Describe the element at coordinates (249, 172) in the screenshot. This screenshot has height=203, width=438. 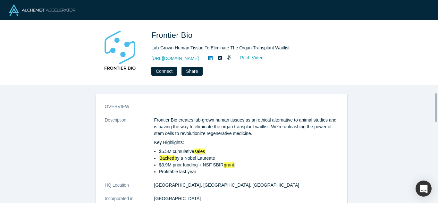
I see `li: Profitable last year` at that location.